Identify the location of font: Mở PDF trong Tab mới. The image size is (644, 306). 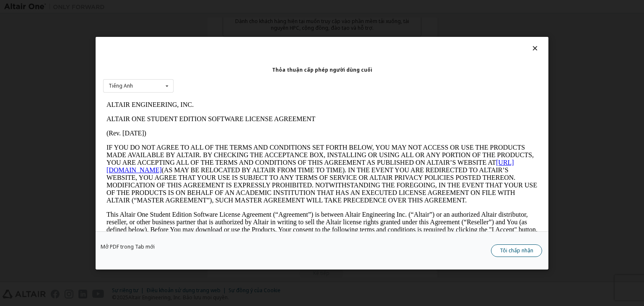
(128, 246).